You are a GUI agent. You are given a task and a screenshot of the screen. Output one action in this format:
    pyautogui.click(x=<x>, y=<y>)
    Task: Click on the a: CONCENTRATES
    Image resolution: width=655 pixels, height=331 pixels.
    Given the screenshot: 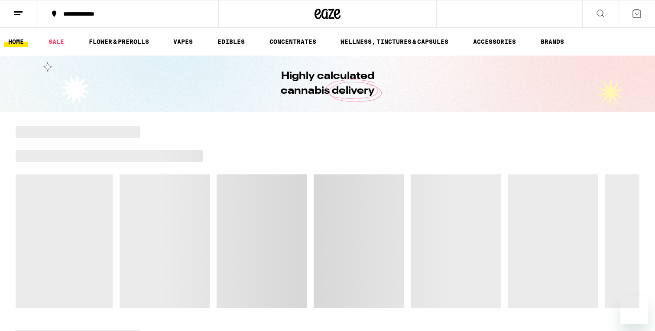 What is the action you would take?
    pyautogui.click(x=293, y=42)
    